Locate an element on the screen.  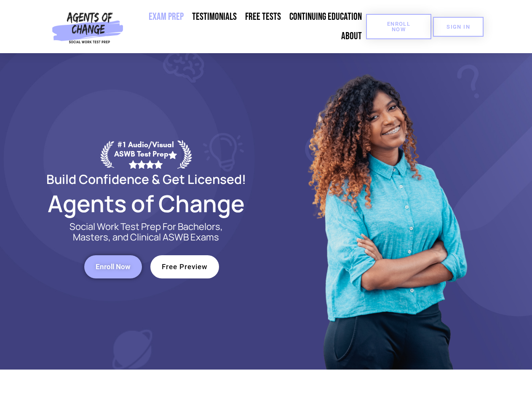
nav: Menu is located at coordinates (246, 27).